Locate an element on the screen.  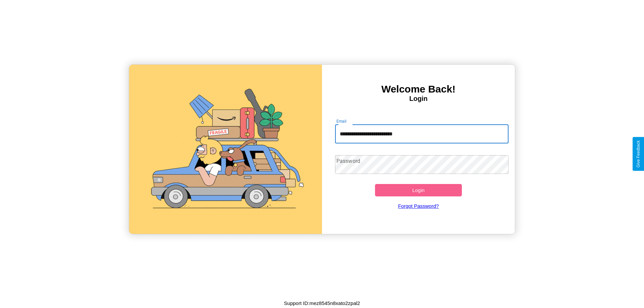
a: Forgot Password? is located at coordinates (419, 206).